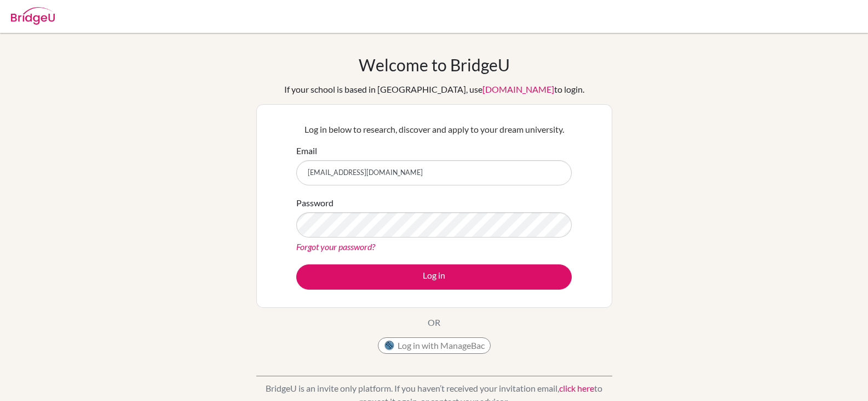  I want to click on h1: Welcome to BridgeU, so click(434, 65).